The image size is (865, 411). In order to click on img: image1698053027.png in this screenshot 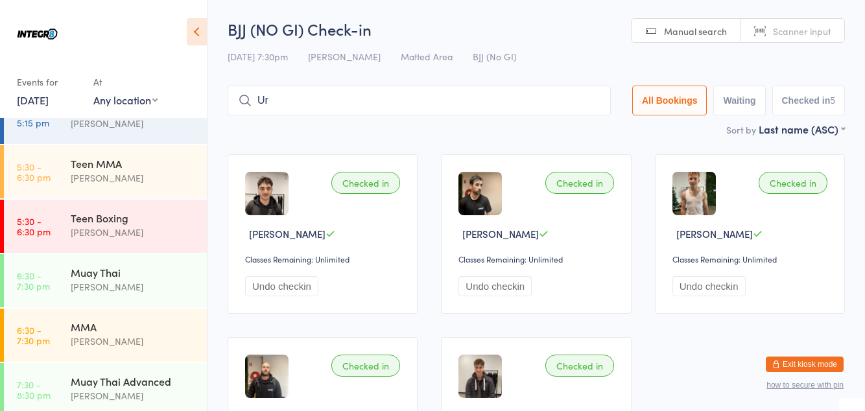, I will do `click(480, 193)`.